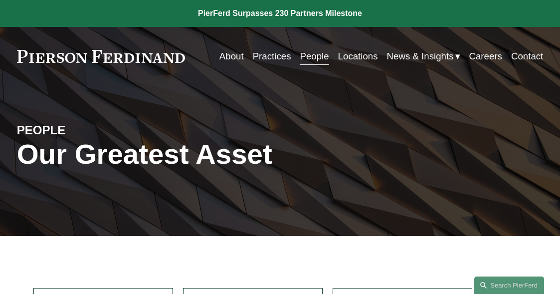 The height and width of the screenshot is (294, 560). Describe the element at coordinates (423, 56) in the screenshot. I see `a: folder dropdown` at that location.